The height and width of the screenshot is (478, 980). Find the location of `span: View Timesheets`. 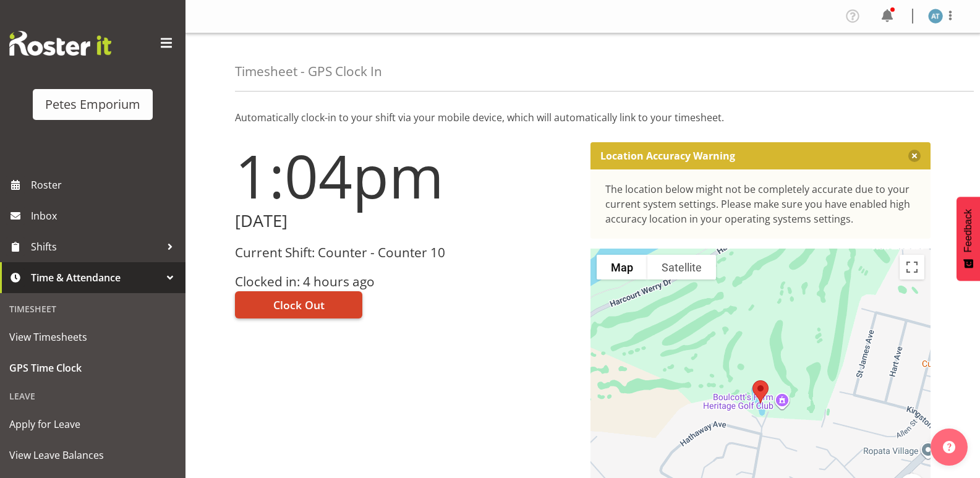

span: View Timesheets is located at coordinates (93, 337).